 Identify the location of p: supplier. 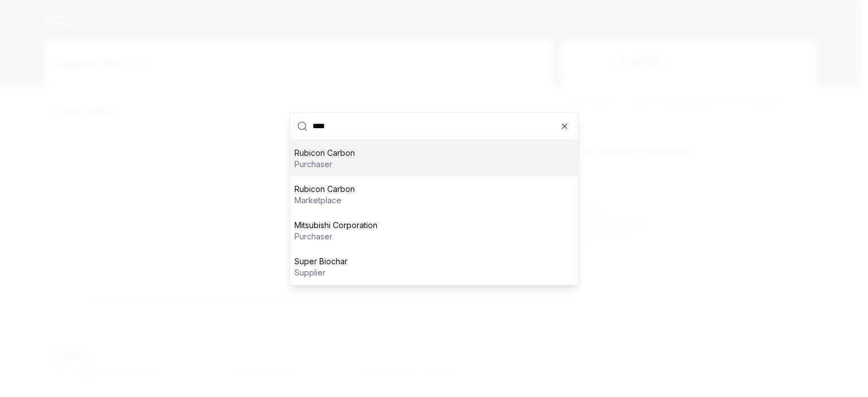
(321, 272).